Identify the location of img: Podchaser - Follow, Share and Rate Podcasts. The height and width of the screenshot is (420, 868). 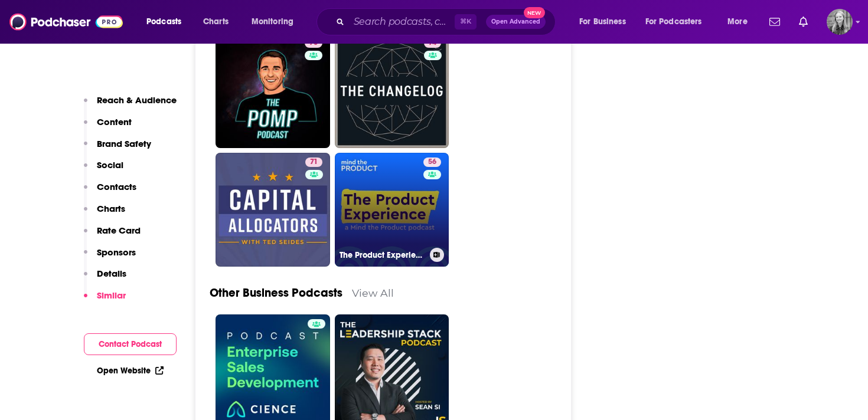
(66, 22).